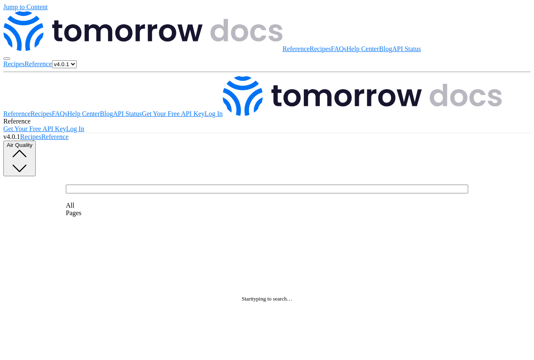 Image resolution: width=534 pixels, height=360 pixels. Describe the element at coordinates (19, 158) in the screenshot. I see `button: Air Quality` at that location.